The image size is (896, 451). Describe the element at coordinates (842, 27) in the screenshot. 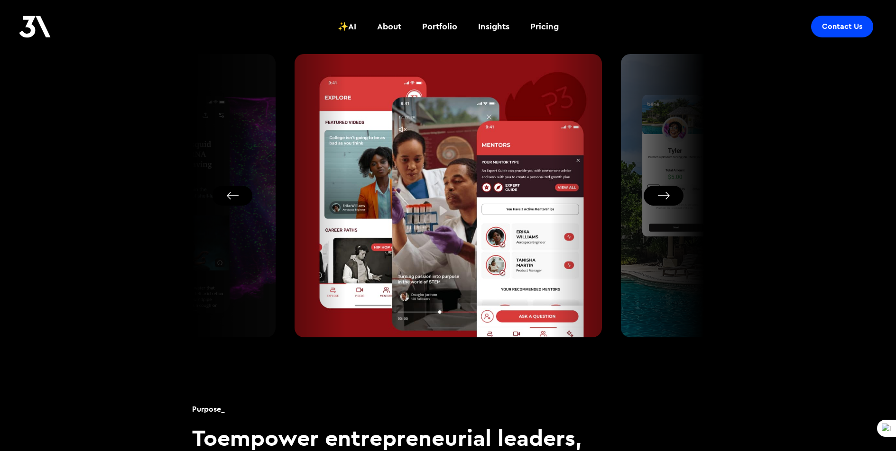

I see `a: Contact Us` at that location.